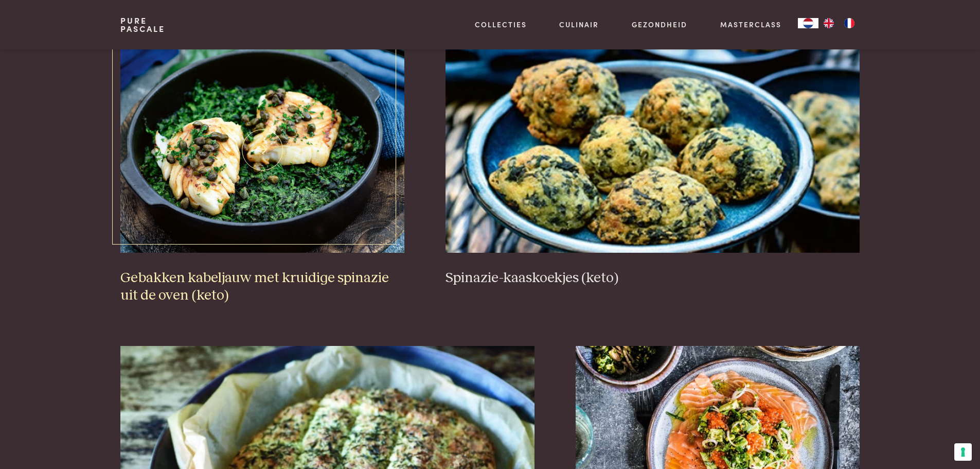 The width and height of the screenshot is (980, 469). Describe the element at coordinates (751, 24) in the screenshot. I see `a: Masterclass` at that location.